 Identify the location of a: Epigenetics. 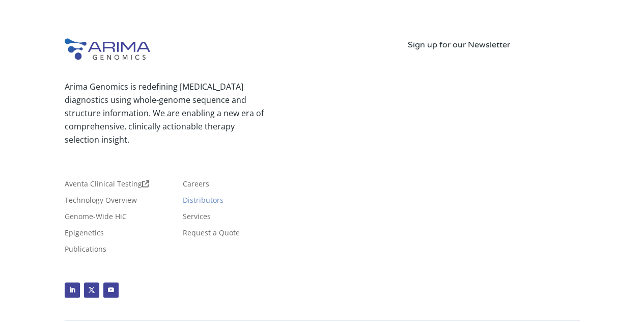
(84, 235).